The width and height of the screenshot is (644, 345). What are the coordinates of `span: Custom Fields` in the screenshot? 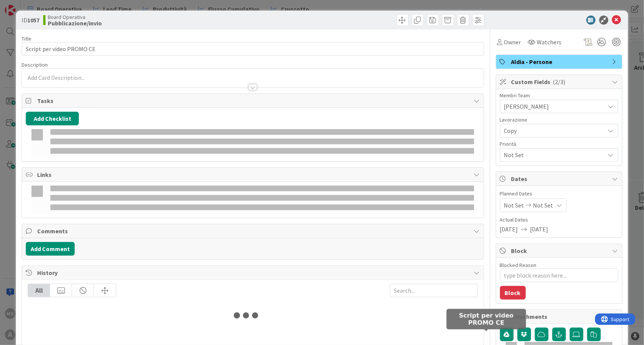 It's located at (560, 82).